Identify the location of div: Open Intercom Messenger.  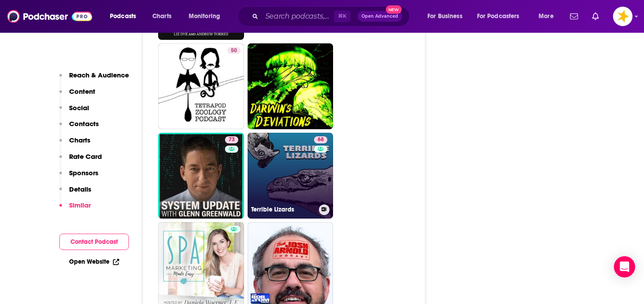
(624, 267).